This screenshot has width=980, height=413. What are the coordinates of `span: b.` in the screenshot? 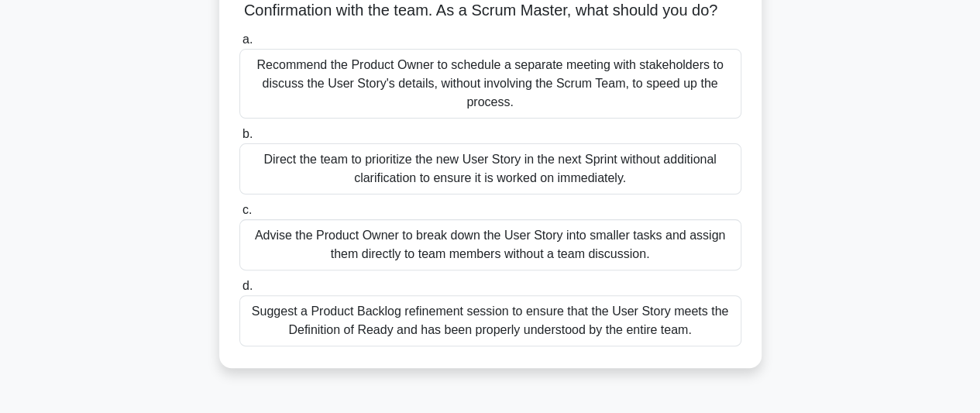 It's located at (247, 133).